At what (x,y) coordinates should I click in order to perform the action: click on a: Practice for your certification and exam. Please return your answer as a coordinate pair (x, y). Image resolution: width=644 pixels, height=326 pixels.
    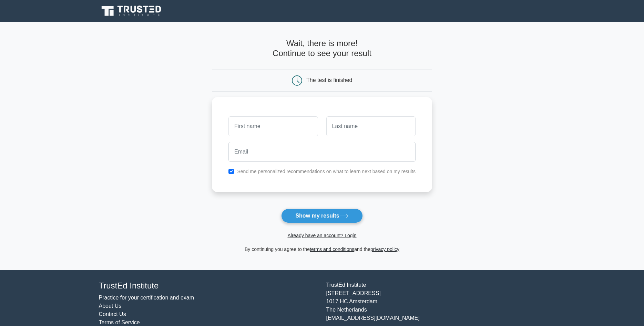
    Looking at the image, I should click on (147, 298).